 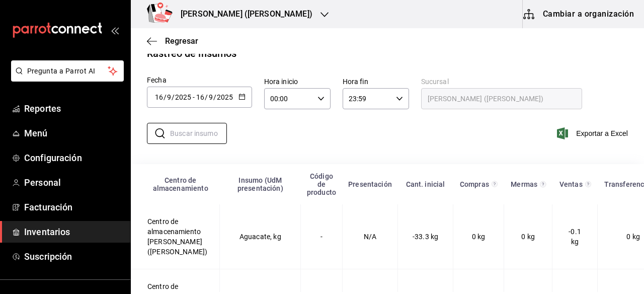 What do you see at coordinates (523, 184) in the screenshot?
I see `div: Mermas` at bounding box center [523, 184].